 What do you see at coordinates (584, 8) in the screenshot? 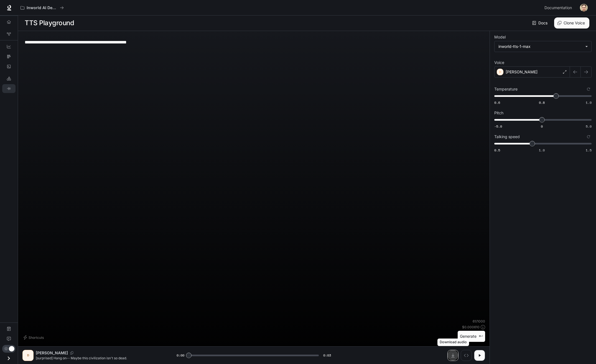
I see `button: User avatar` at bounding box center [584, 8].